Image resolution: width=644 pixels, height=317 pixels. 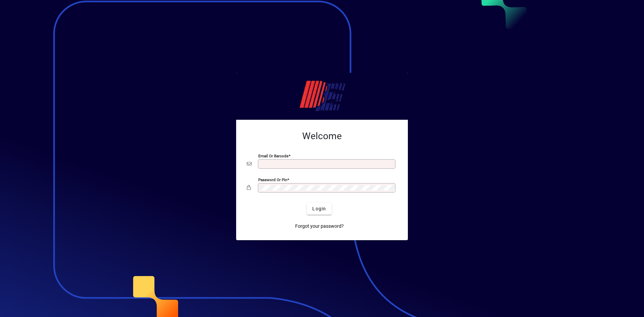 I want to click on h2: Welcome, so click(x=322, y=137).